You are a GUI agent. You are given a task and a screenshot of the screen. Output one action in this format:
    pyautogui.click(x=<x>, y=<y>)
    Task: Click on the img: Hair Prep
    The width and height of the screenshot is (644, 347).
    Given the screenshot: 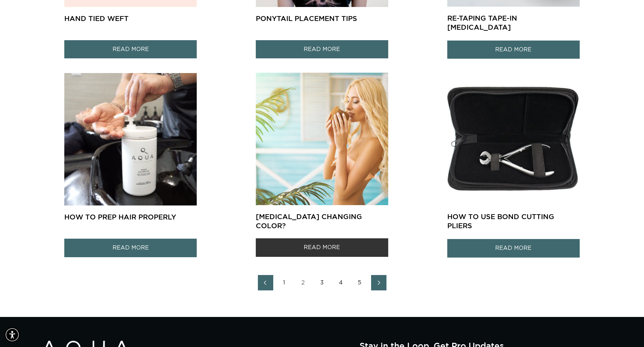 What is the action you would take?
    pyautogui.click(x=130, y=139)
    